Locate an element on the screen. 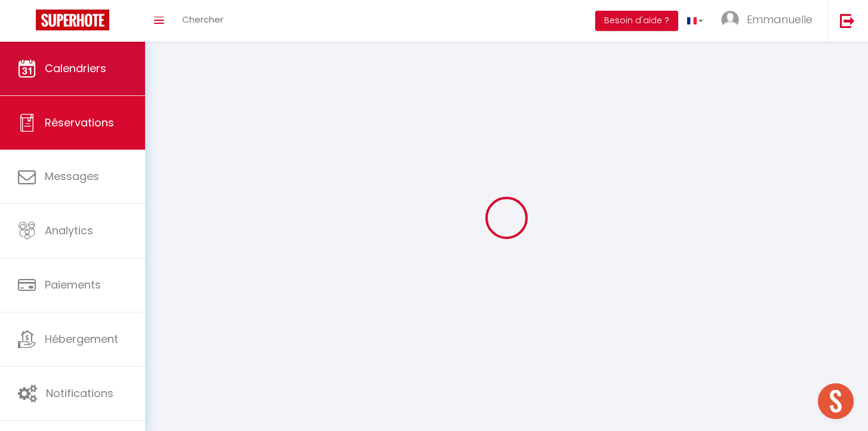 The image size is (868, 431). span: Chercher is located at coordinates (202, 19).